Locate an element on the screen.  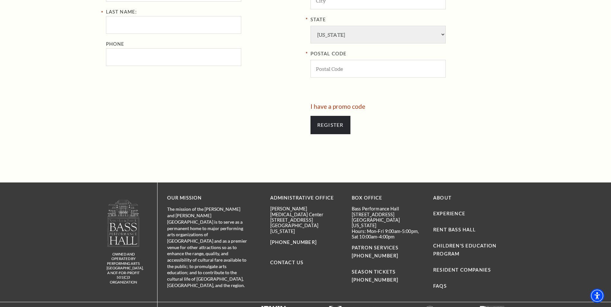
a: Contact Us is located at coordinates (287, 263).